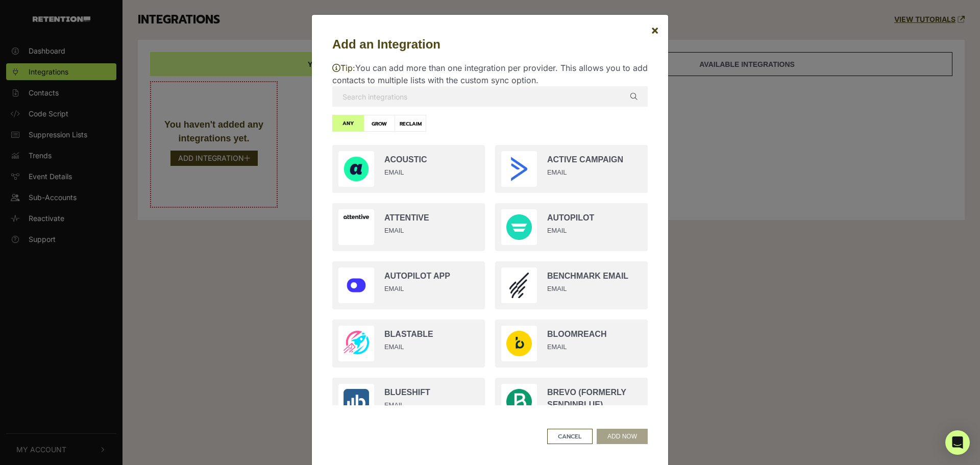 This screenshot has width=980, height=465. Describe the element at coordinates (655, 30) in the screenshot. I see `button: Close` at that location.